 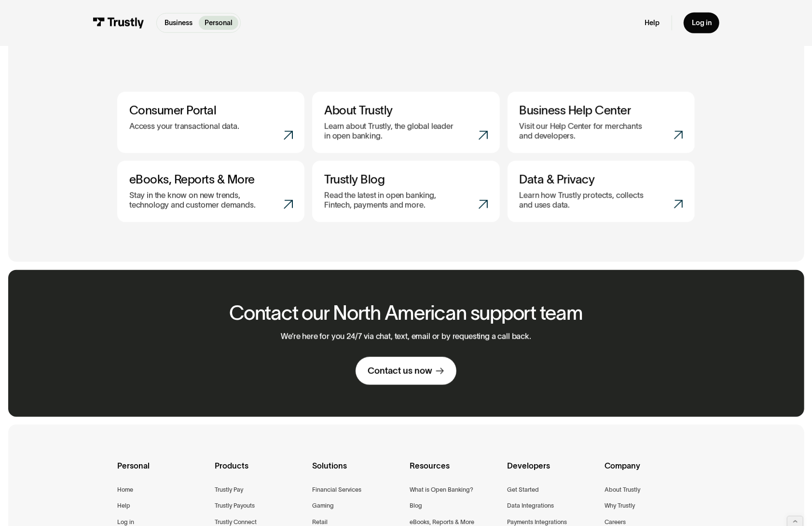 What do you see at coordinates (623, 489) in the screenshot?
I see `div: About Trustly` at bounding box center [623, 489].